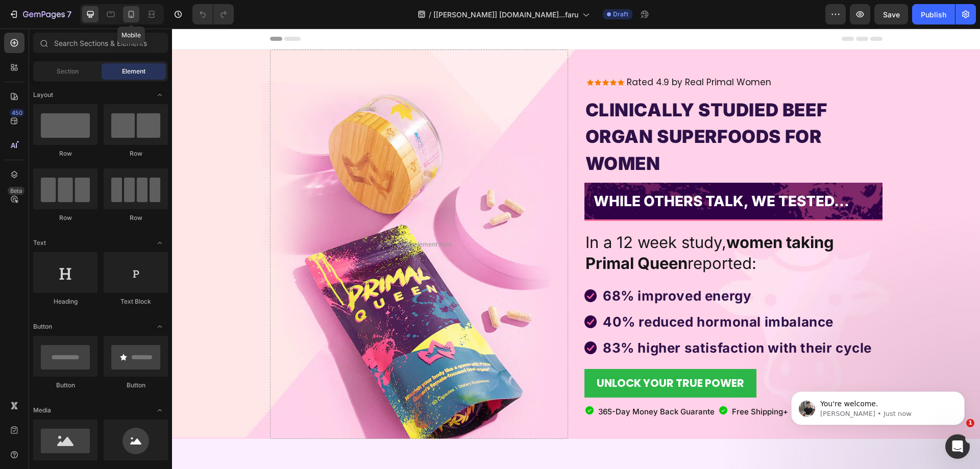  What do you see at coordinates (101, 43) in the screenshot?
I see `input: Search Sections & Elements` at bounding box center [101, 43].